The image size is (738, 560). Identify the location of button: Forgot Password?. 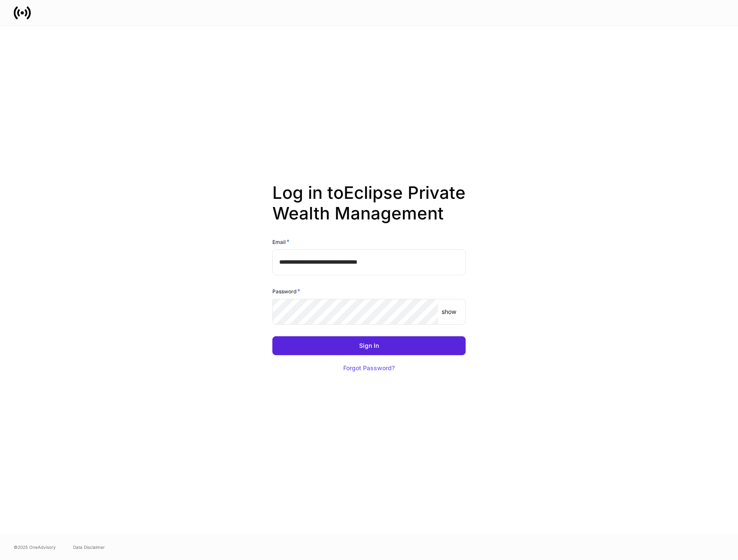
(369, 368).